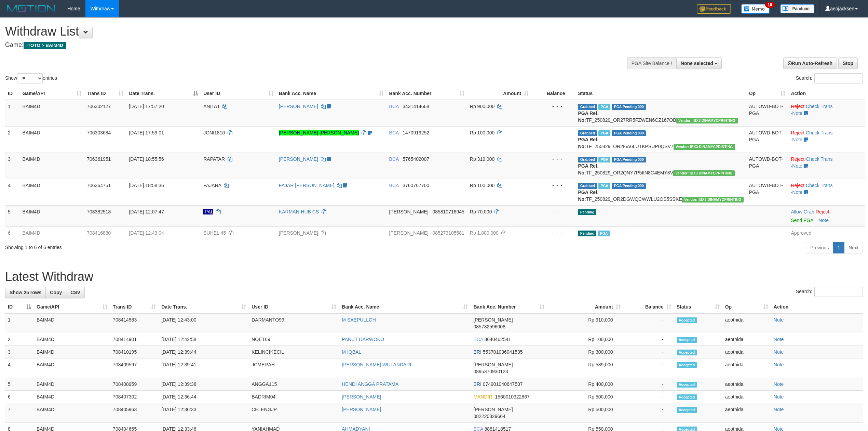 The height and width of the screenshot is (431, 868). What do you see at coordinates (31, 8) in the screenshot?
I see `img: MOTION_logo.png` at bounding box center [31, 8].